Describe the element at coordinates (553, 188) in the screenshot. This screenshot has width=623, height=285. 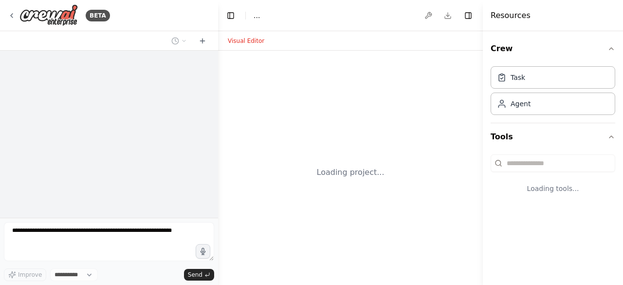
I see `div: Loading tools...` at that location.